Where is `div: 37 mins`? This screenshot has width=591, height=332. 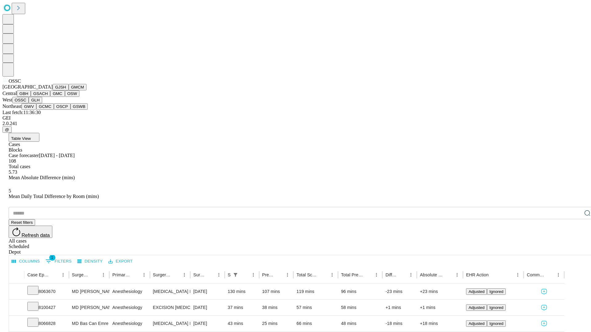 div: 37 mins is located at coordinates (242, 308).